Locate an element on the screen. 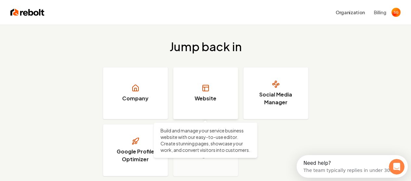 The image size is (411, 181). h3: Website is located at coordinates (205, 99).